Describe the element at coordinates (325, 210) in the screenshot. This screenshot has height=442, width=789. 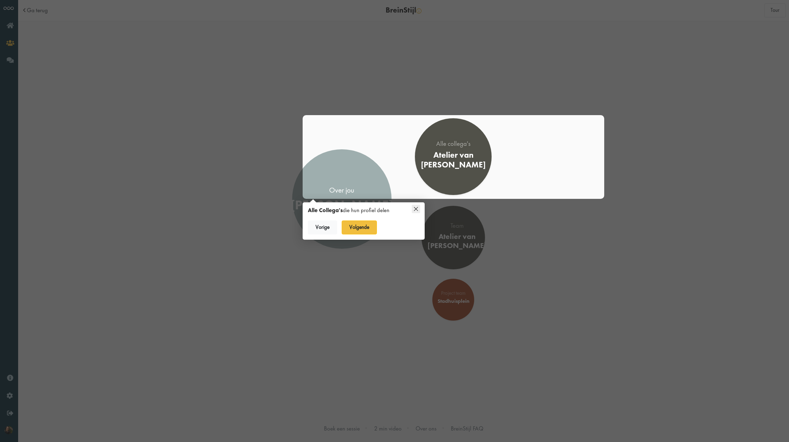
I see `strong: Alle Collega's` at that location.